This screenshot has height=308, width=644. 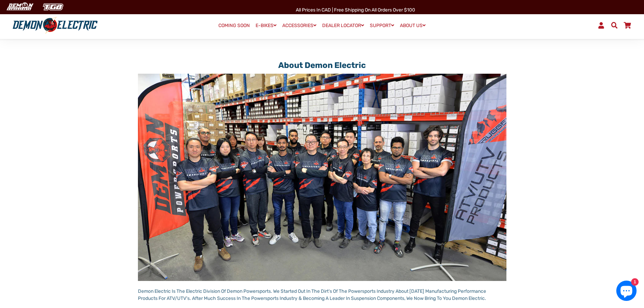 I want to click on a: ABOUT US, so click(x=413, y=25).